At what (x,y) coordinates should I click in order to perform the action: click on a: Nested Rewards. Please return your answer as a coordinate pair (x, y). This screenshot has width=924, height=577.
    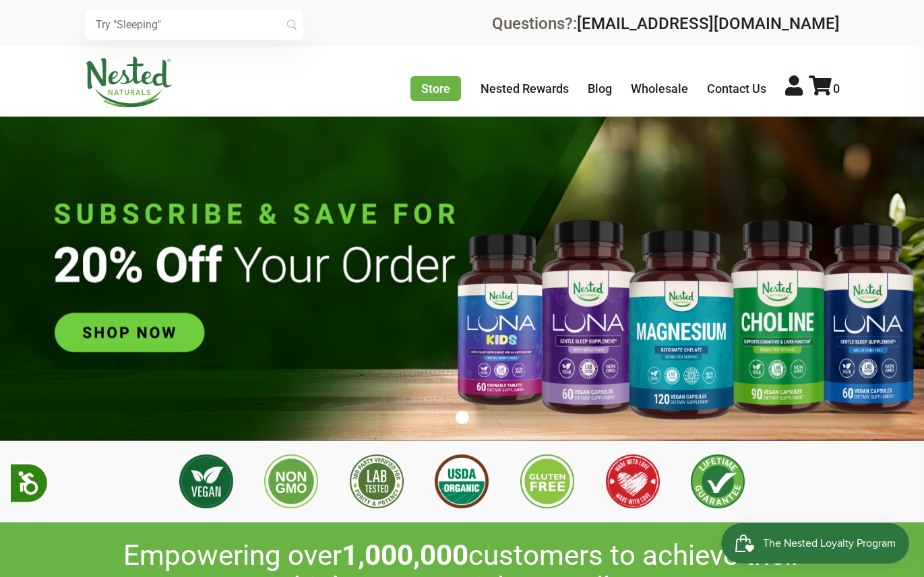
    Looking at the image, I should click on (524, 88).